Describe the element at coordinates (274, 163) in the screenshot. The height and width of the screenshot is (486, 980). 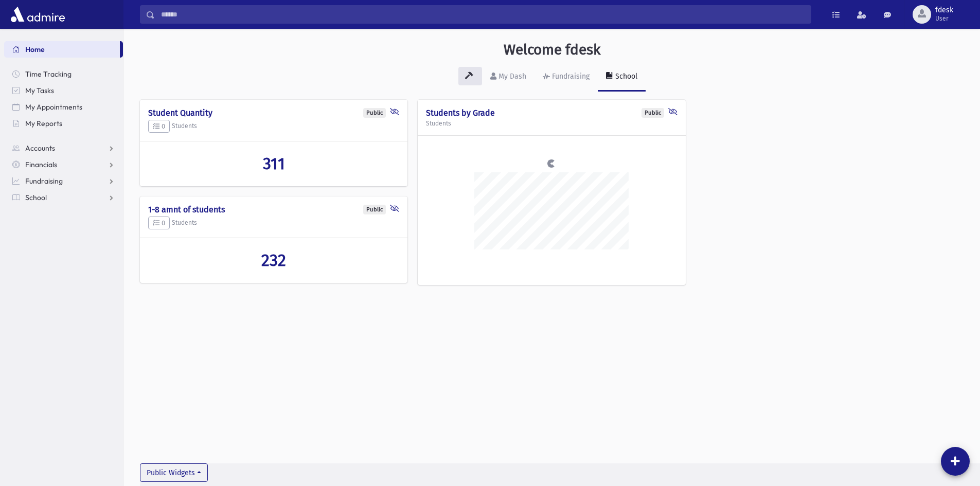
I see `span: 311` at that location.